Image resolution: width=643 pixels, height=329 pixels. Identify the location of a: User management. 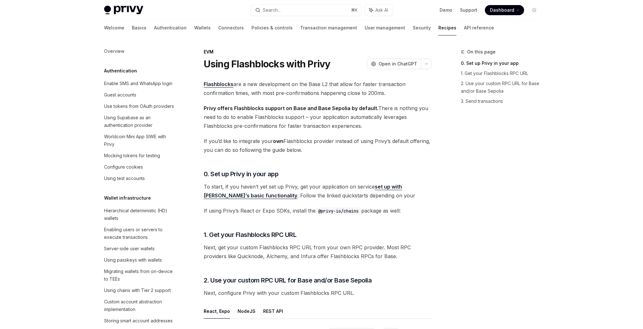
(385, 28).